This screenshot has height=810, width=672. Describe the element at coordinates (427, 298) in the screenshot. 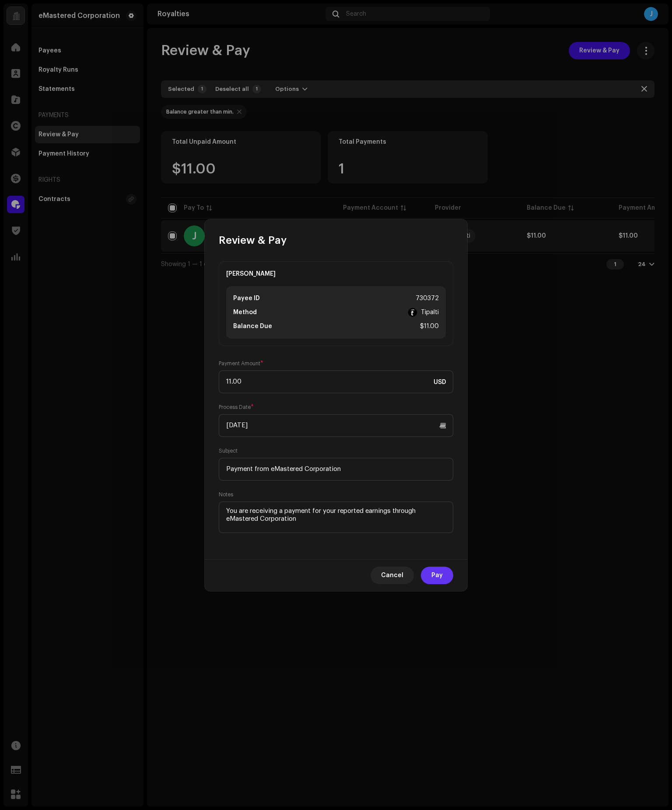

I see `div: 730372` at that location.